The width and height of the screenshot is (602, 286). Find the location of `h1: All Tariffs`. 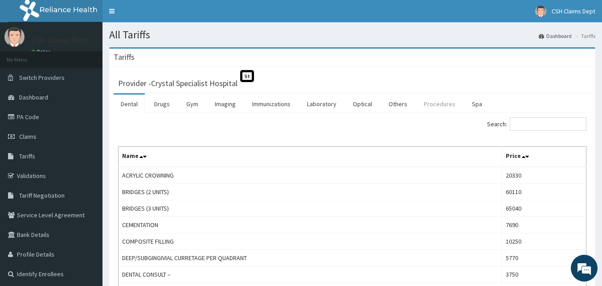

h1: All Tariffs is located at coordinates (352, 35).